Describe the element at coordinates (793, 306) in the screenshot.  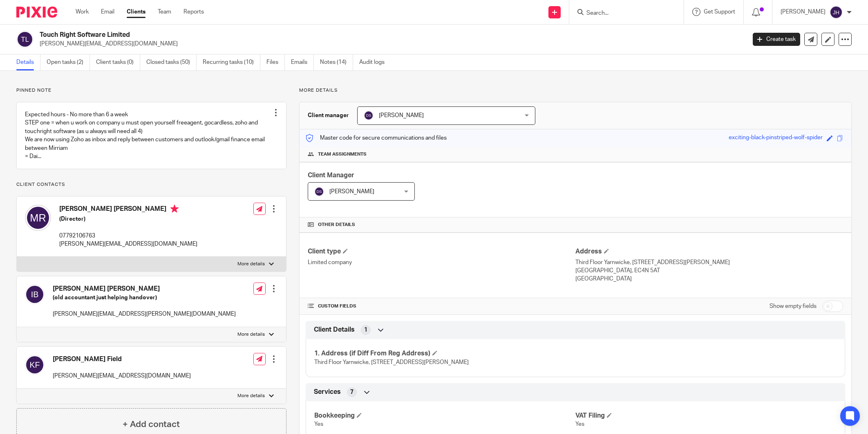
I see `label: Show empty fields` at that location.